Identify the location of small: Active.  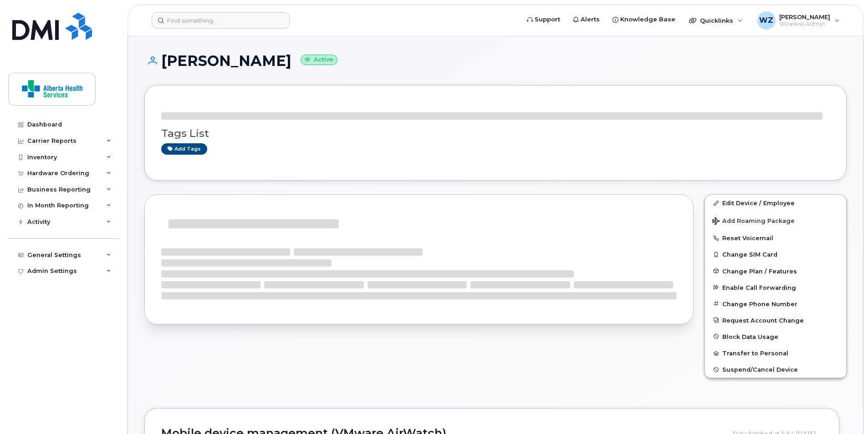
(318, 60).